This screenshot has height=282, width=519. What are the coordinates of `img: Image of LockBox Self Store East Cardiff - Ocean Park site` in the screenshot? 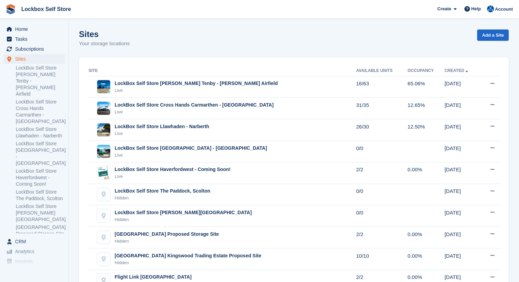 It's located at (104, 152).